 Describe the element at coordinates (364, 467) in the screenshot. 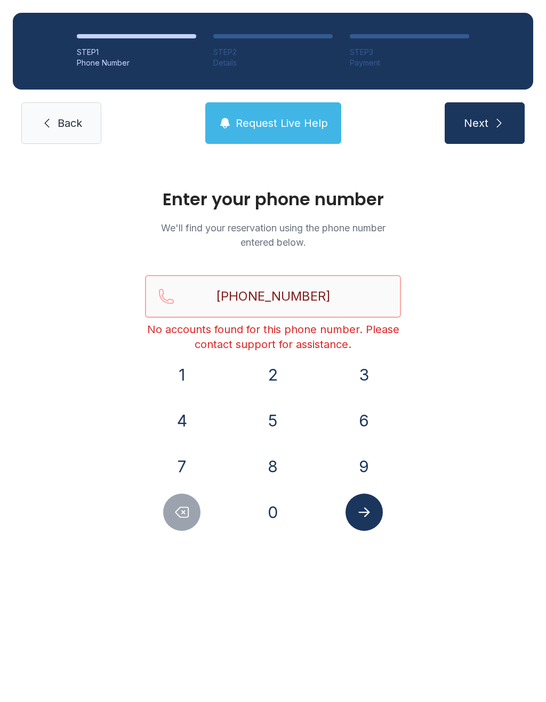

I see `button: 9` at that location.